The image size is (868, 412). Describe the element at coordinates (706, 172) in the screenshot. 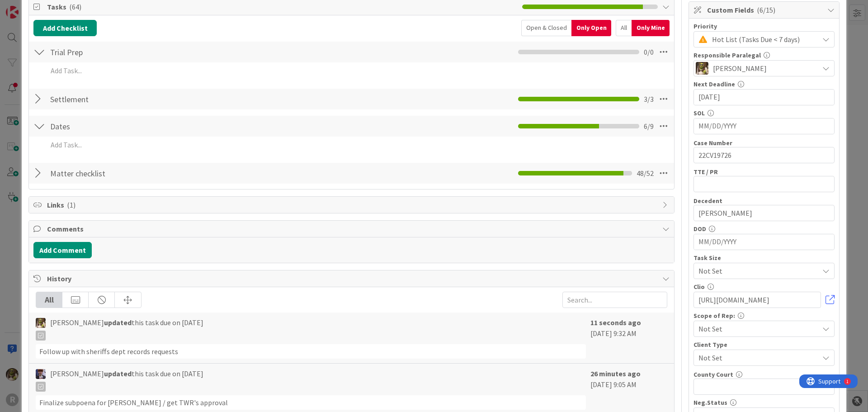

I see `label: TTE / PR` at that location.